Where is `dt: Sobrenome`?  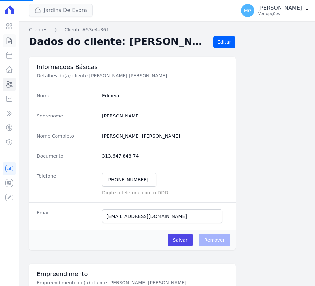
dt: Sobrenome is located at coordinates (67, 116).